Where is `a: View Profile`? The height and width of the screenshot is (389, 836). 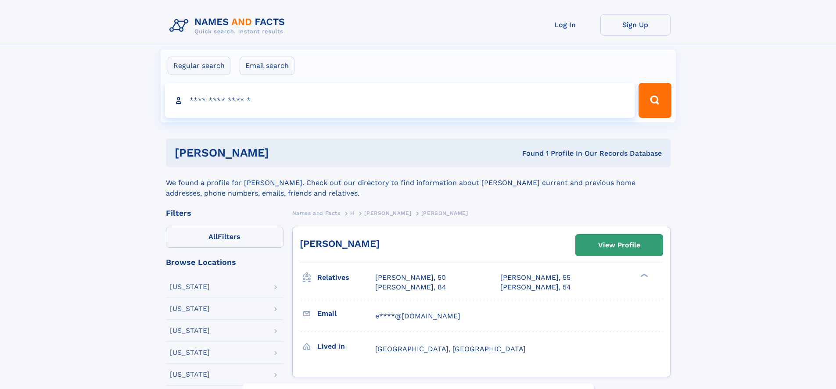 a: View Profile is located at coordinates (619, 245).